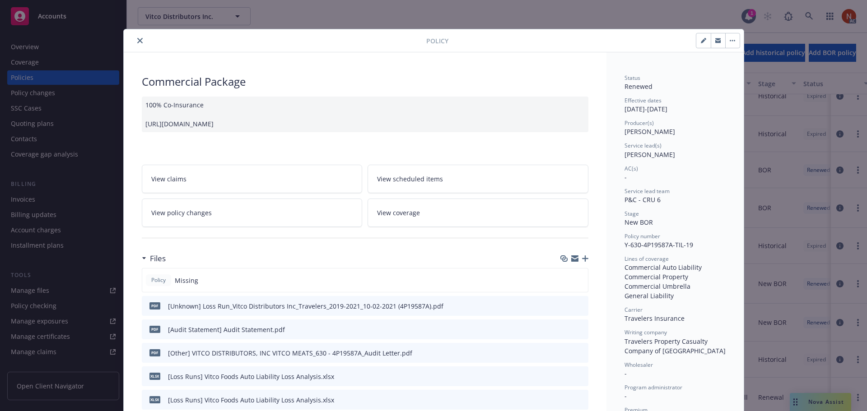 The width and height of the screenshot is (867, 411). What do you see at coordinates (675, 277) in the screenshot?
I see `div: Commercial Property` at bounding box center [675, 277].